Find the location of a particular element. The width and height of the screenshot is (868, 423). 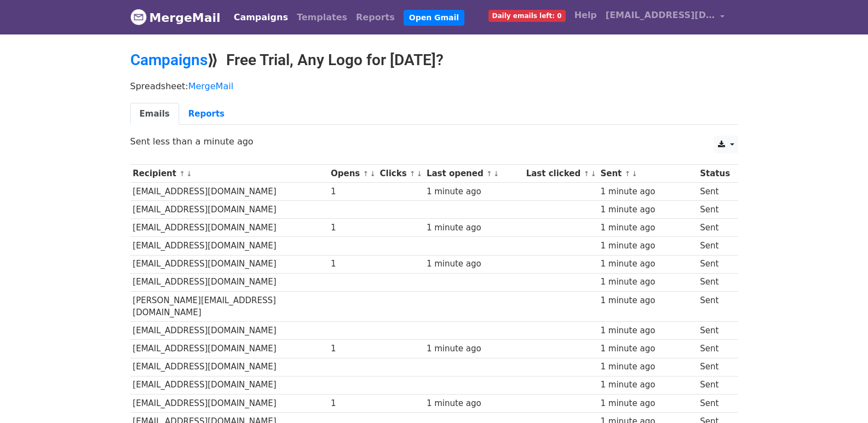

span: Daily emails left: 0 is located at coordinates (527, 16).